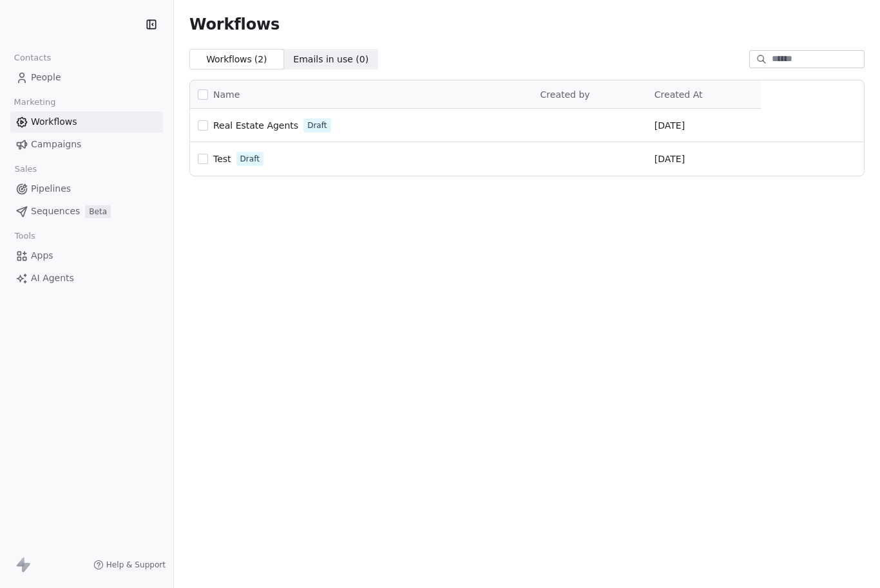 The height and width of the screenshot is (588, 880). Describe the element at coordinates (35, 102) in the screenshot. I see `span: Marketing` at that location.